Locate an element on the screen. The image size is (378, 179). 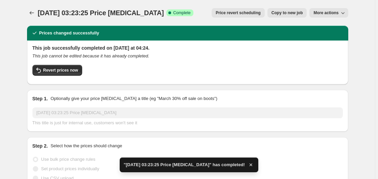
button: Revert prices now is located at coordinates (57, 70).